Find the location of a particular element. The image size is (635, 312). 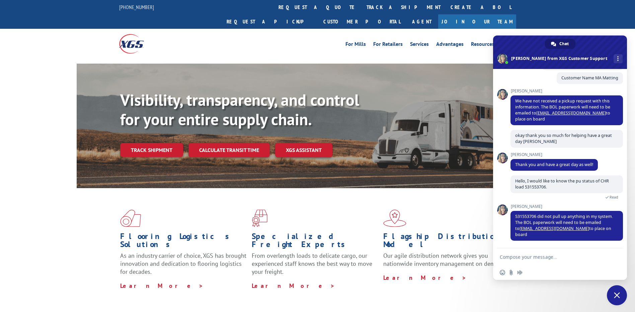

a: Track shipment is located at coordinates (152, 150).